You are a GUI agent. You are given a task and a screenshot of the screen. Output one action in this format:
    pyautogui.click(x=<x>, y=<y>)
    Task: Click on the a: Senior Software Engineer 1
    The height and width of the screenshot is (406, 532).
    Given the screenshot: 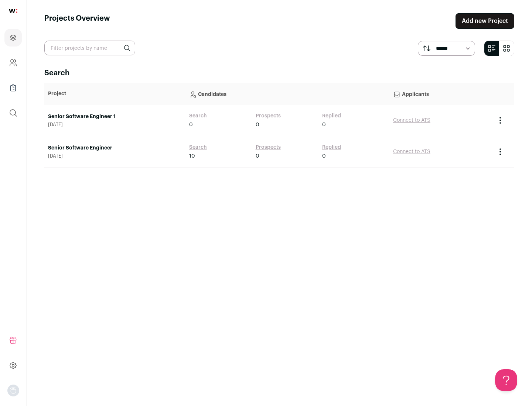 What is the action you would take?
    pyautogui.click(x=115, y=117)
    